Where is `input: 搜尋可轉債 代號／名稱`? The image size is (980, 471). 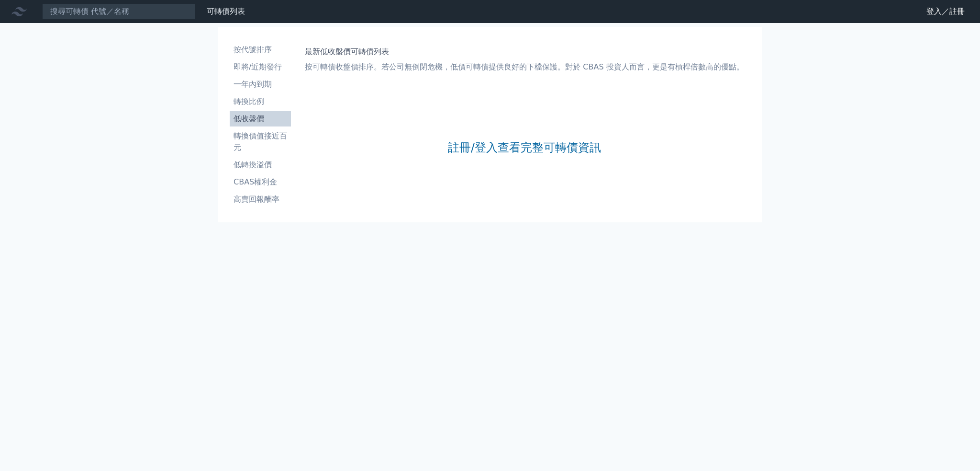 input: 搜尋可轉債 代號／名稱 is located at coordinates (119, 12).